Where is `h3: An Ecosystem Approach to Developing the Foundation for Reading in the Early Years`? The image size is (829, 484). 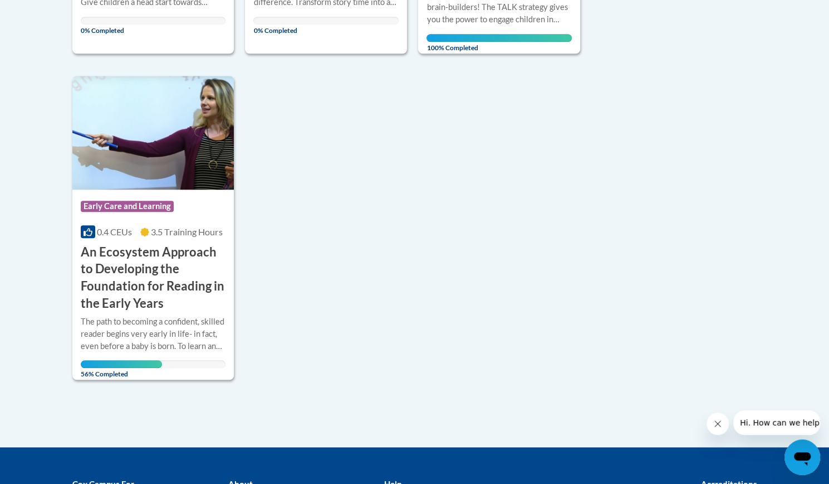
h3: An Ecosystem Approach to Developing the Foundation for Reading in the Early Years is located at coordinates (153, 277).